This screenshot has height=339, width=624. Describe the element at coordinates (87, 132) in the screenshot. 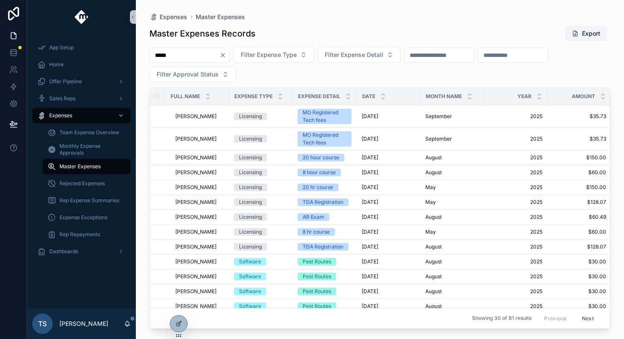

I see `a: Team Expense Overview` at that location.